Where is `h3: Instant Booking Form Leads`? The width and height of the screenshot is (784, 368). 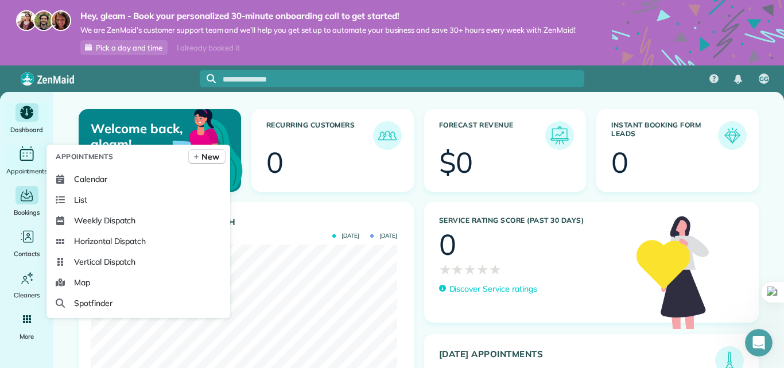
h3: Instant Booking Form Leads is located at coordinates (665, 135).